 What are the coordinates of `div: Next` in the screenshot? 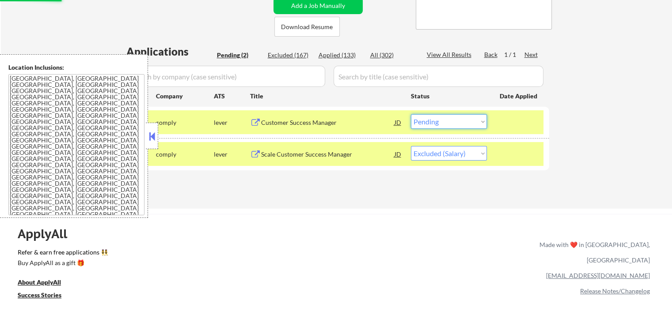 It's located at (531, 55).